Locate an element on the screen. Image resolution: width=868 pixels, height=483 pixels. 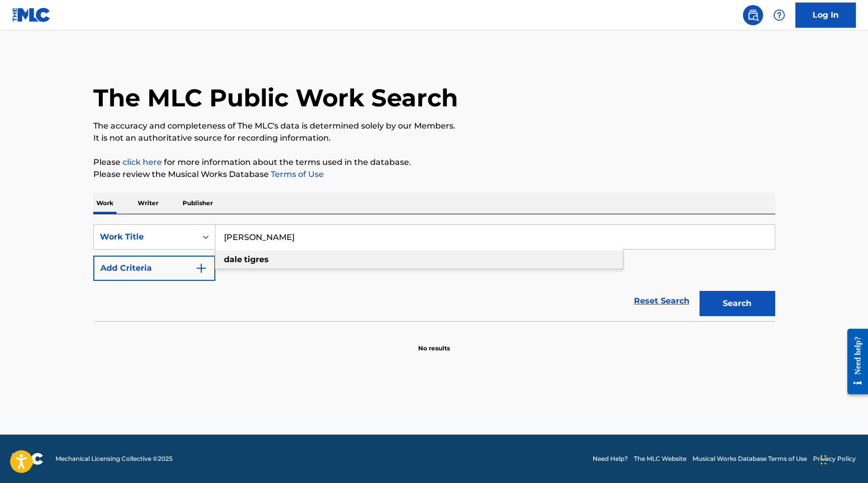
div: Arrastrar is located at coordinates (823, 459).